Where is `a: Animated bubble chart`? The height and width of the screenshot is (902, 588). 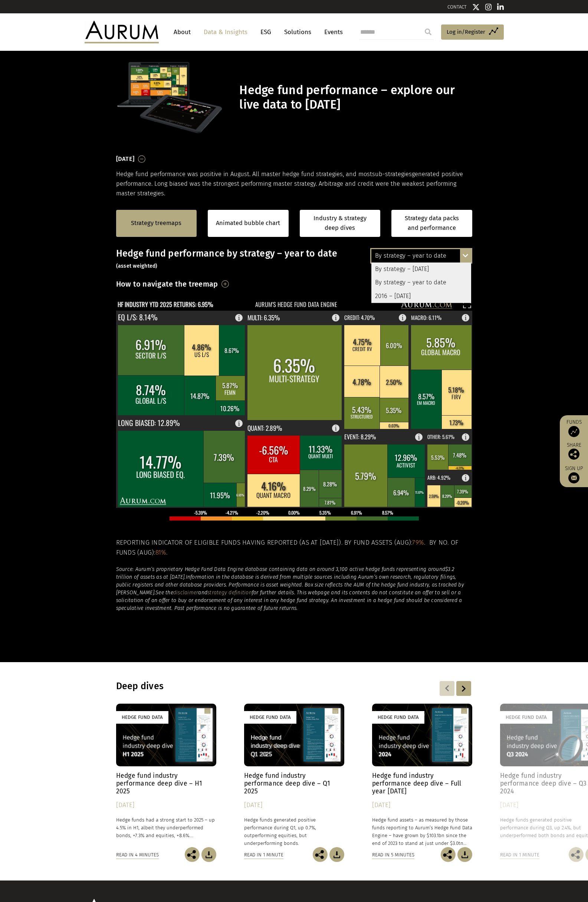
a: Animated bubble chart is located at coordinates (248, 223).